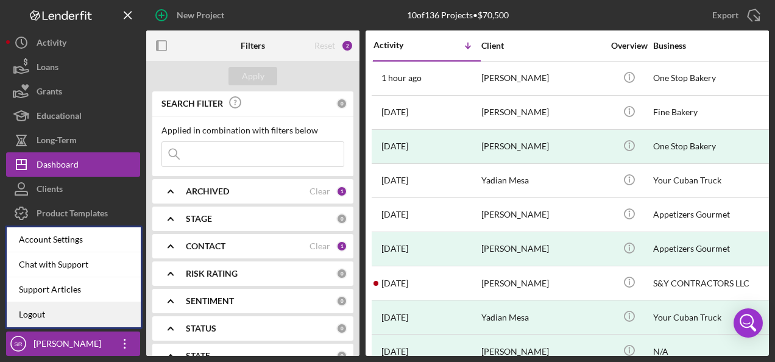 Image resolution: width=775 pixels, height=362 pixels. I want to click on div: Open Intercom Messenger, so click(748, 323).